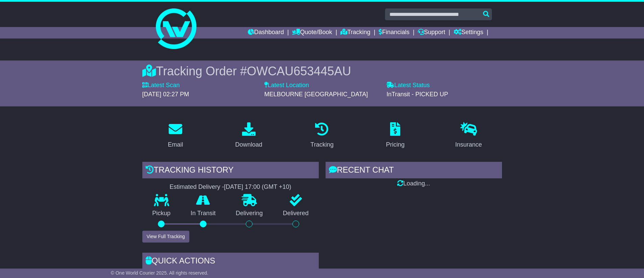 The width and height of the screenshot is (644, 278). Describe the element at coordinates (408, 86) in the screenshot. I see `label: Latest Status` at that location.